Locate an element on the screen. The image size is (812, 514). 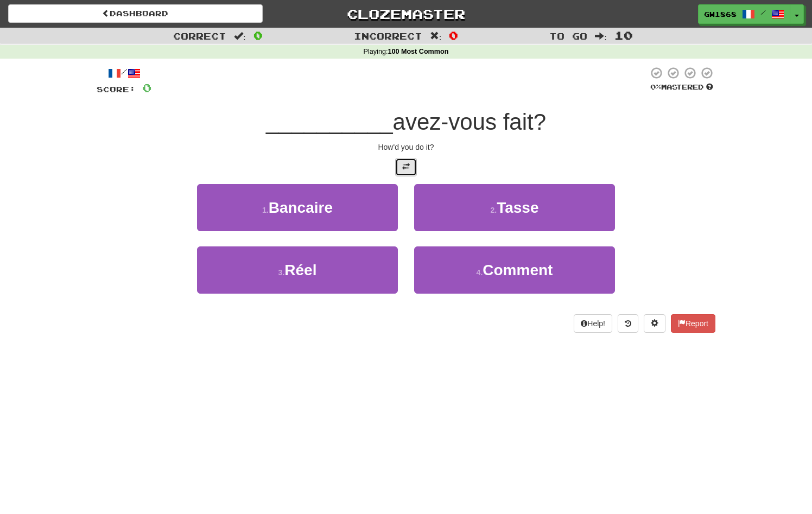
button: Round history (alt+y) is located at coordinates (628, 323).